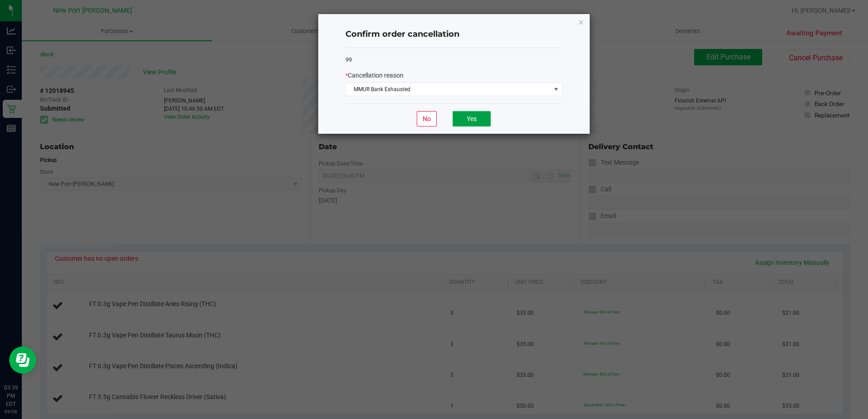 Image resolution: width=868 pixels, height=419 pixels. Describe the element at coordinates (449, 90) in the screenshot. I see `span: MMUR Bank Exhausted` at that location.